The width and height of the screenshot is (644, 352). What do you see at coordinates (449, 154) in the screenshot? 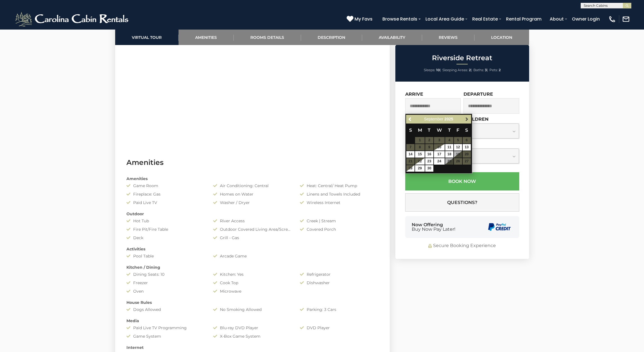
I see `a: 18` at bounding box center [449, 154].